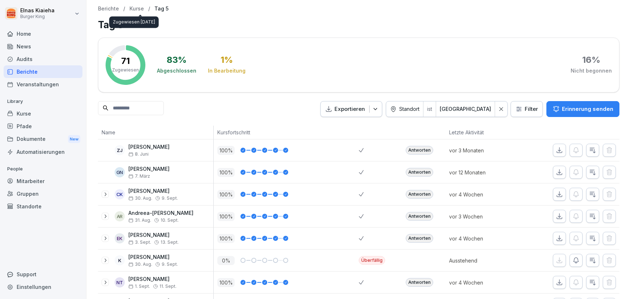 The height and width of the screenshot is (299, 631). What do you see at coordinates (43, 287) in the screenshot?
I see `a: Einstellungen` at bounding box center [43, 287].